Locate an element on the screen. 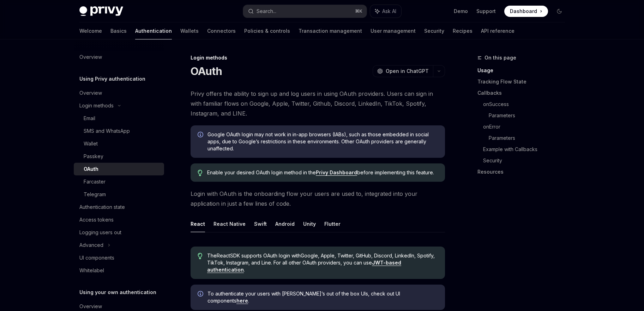  a: SMS and WhatsApp is located at coordinates (119, 131).